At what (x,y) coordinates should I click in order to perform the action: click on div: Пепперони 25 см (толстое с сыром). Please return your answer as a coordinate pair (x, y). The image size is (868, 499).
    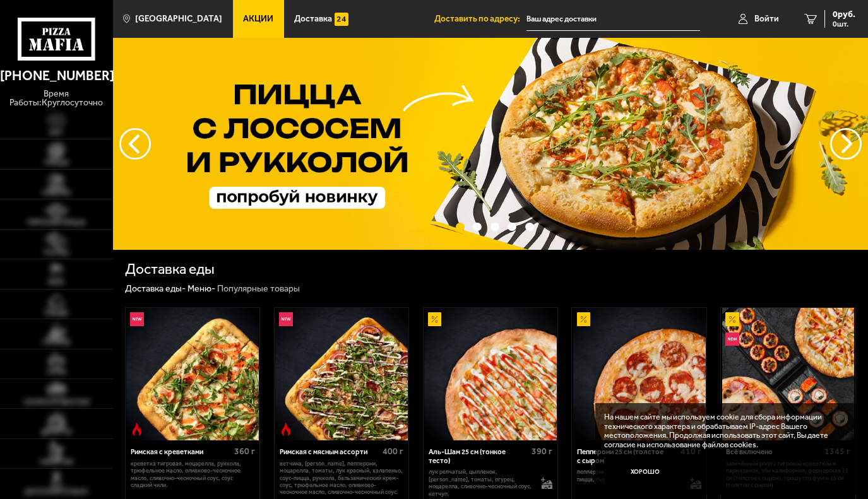
    Looking at the image, I should click on (627, 456).